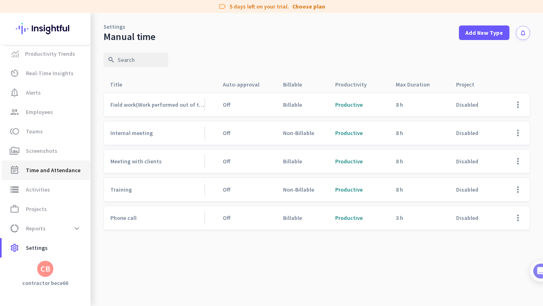 The height and width of the screenshot is (306, 543). I want to click on a: settingsSettings, so click(46, 248).